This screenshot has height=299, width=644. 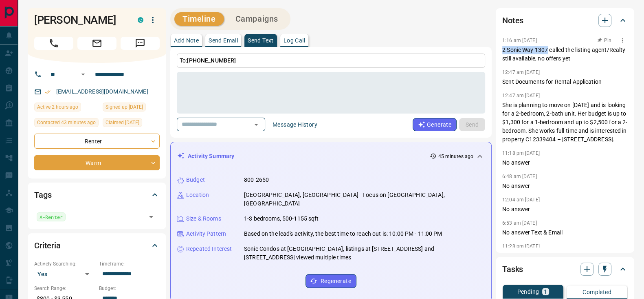 I want to click on div: Mon Jul 07 2025, so click(x=131, y=108).